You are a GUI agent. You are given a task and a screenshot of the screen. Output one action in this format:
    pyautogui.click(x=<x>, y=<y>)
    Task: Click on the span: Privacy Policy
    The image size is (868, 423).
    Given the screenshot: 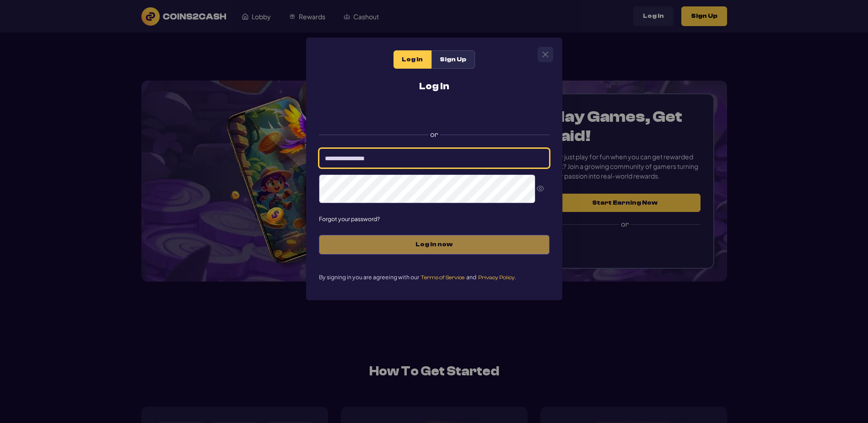 What is the action you would take?
    pyautogui.click(x=497, y=277)
    